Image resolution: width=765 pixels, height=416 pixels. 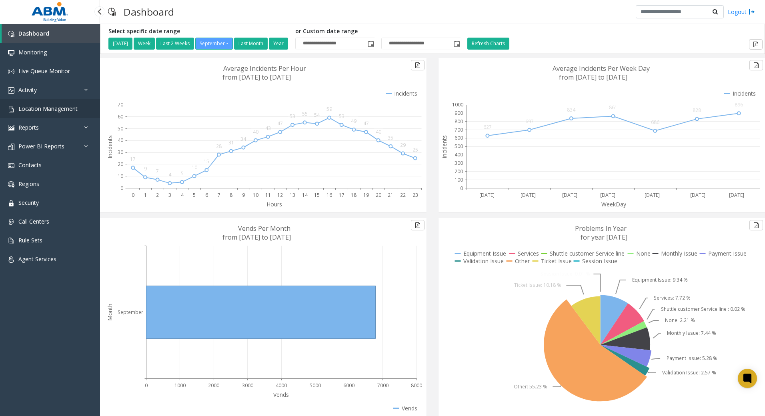 What do you see at coordinates (120, 116) in the screenshot?
I see `text: 60` at bounding box center [120, 116].